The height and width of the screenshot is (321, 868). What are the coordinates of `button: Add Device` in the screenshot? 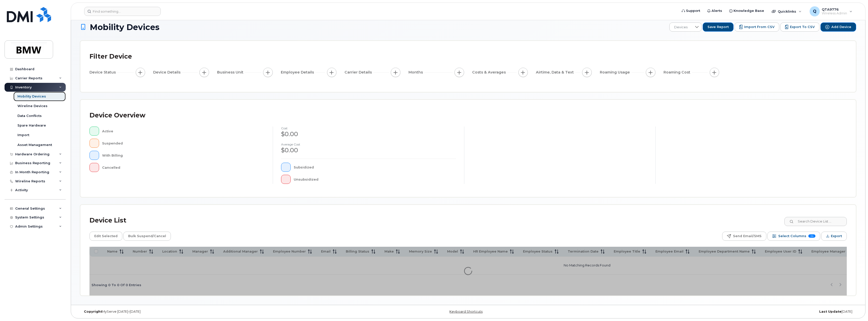 It's located at (838, 27).